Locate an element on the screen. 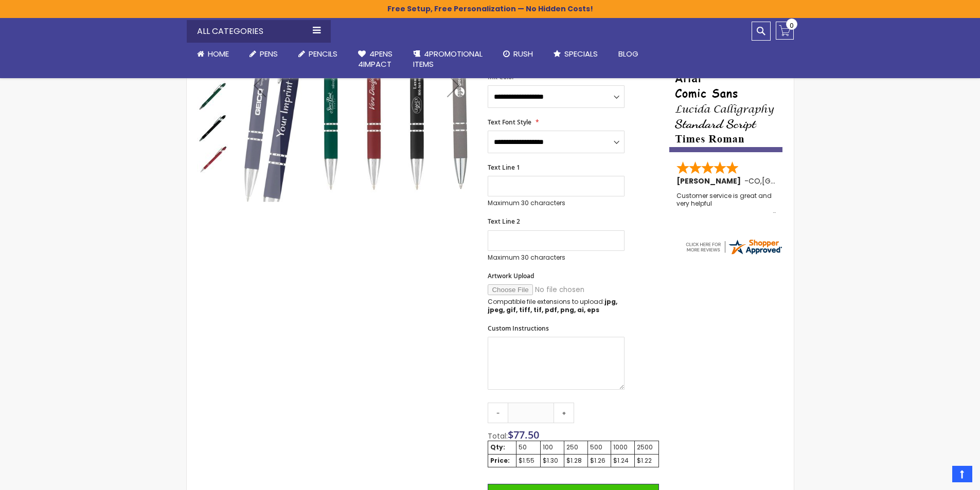 Image resolution: width=980 pixels, height=490 pixels. span: Artwork Upload is located at coordinates (511, 276).